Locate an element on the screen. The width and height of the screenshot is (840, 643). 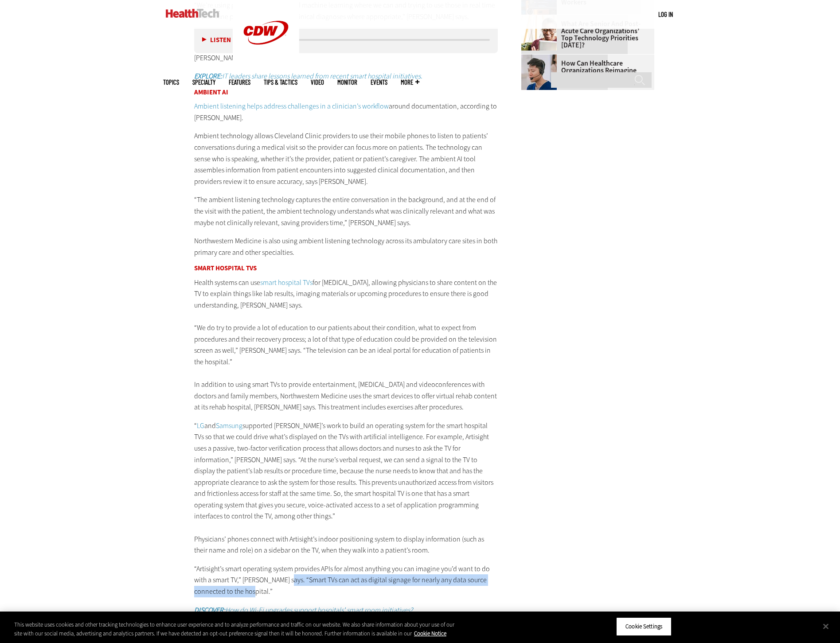
a: DISCOVER:How do Wi-Fi upgrades support hospitals’ smart room initiatives? is located at coordinates (303, 610).